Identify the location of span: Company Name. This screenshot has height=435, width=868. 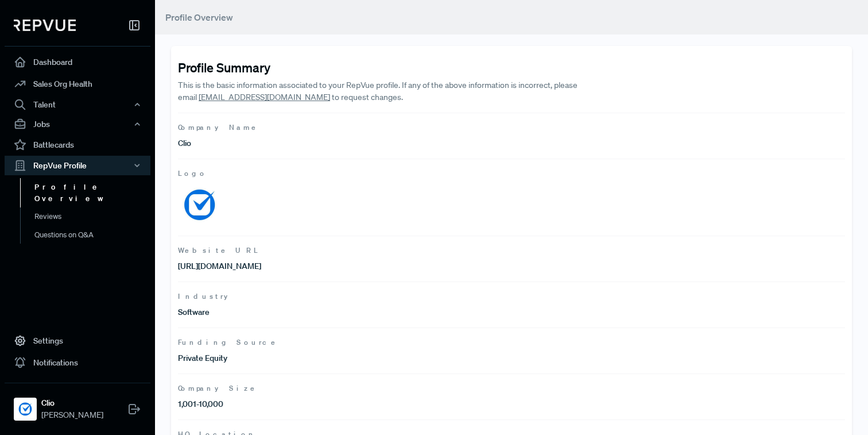
(511, 127).